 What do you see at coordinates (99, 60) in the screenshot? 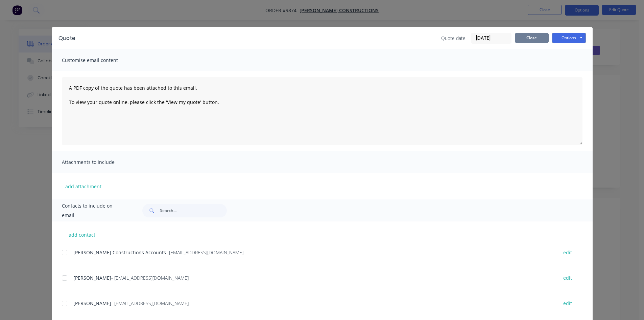
I see `span: Customise email content` at bounding box center [99, 60].